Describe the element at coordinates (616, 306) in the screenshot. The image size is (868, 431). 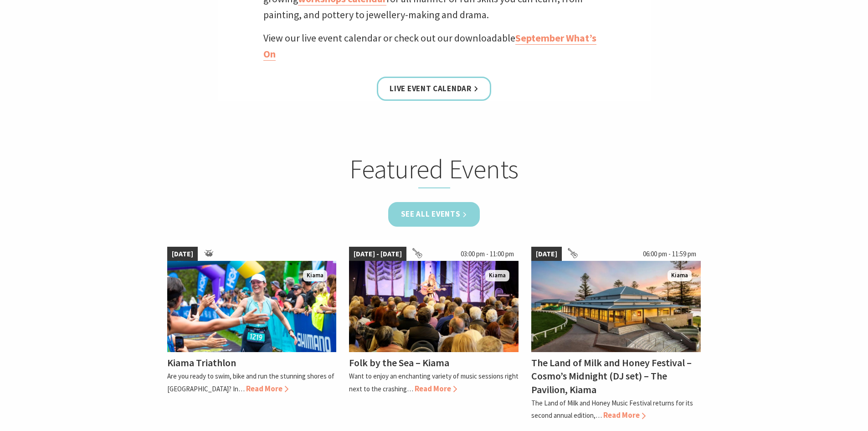
I see `img: Land of Milk an Honey Festival` at that location.